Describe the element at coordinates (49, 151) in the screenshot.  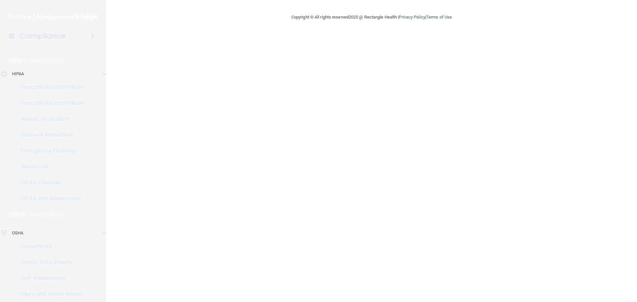
I see `p: Emergency Planning` at that location.